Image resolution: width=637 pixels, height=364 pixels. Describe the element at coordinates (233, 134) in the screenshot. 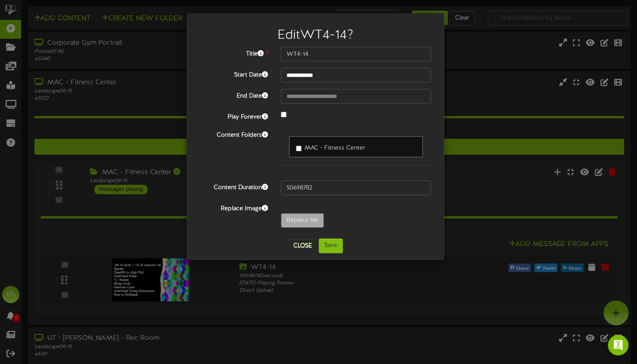

I see `label: Content Folders` at that location.